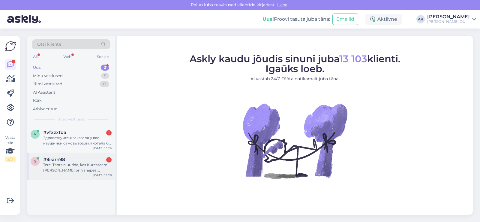 The image size is (480, 222). Describe the element at coordinates (105, 76) in the screenshot. I see `div: 5` at that location.